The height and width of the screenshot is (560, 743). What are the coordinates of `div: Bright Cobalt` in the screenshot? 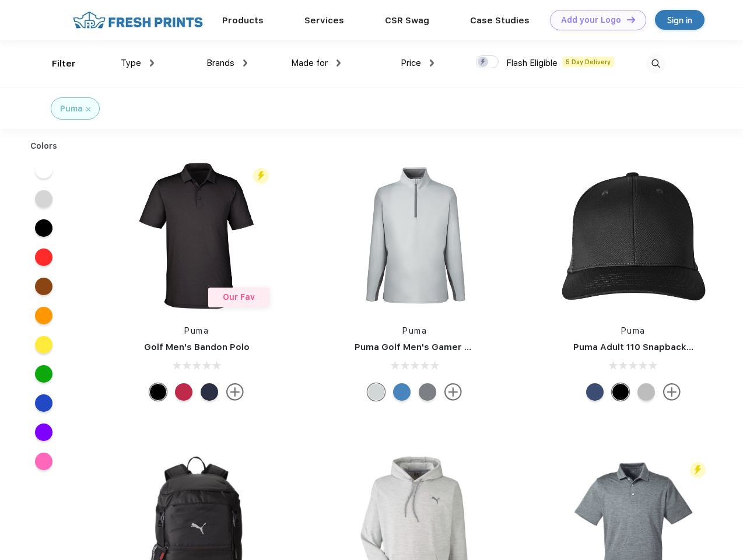 It's located at (401, 392).